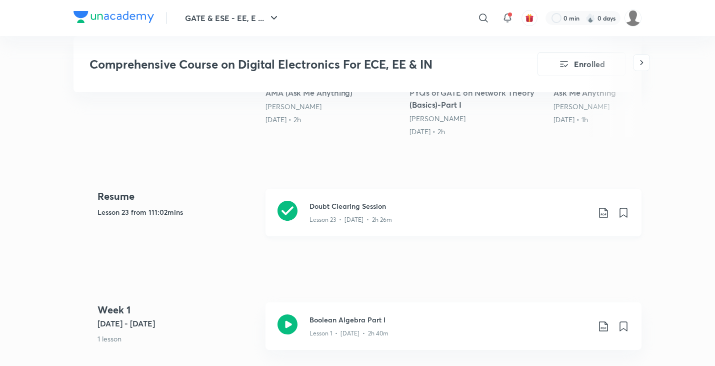  Describe the element at coordinates (591, 18) in the screenshot. I see `img: streak` at that location.